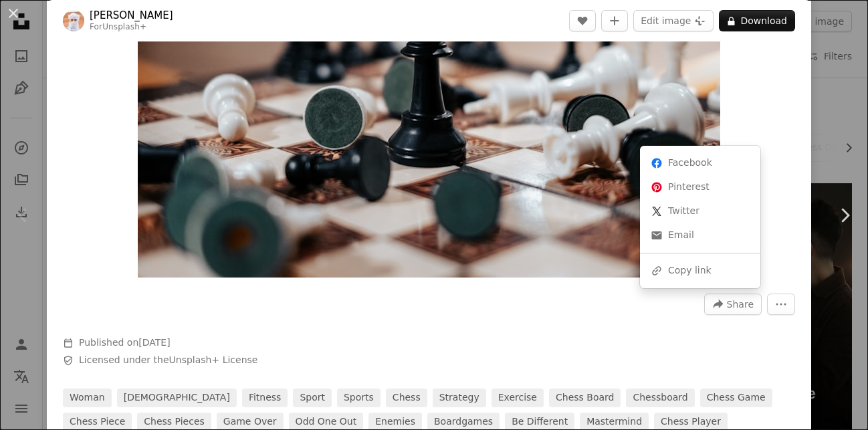 Image resolution: width=868 pixels, height=430 pixels. What do you see at coordinates (740, 304) in the screenshot?
I see `span: Share` at bounding box center [740, 304].